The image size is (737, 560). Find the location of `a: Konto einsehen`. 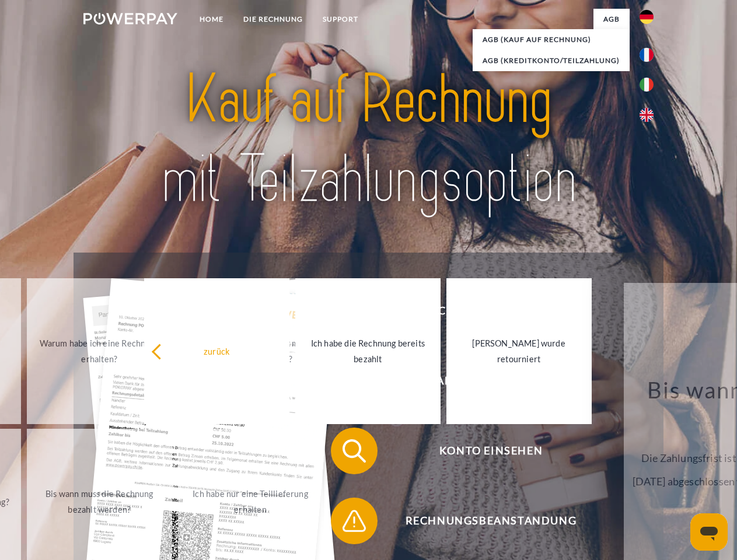

a: Konto einsehen is located at coordinates (483, 451).